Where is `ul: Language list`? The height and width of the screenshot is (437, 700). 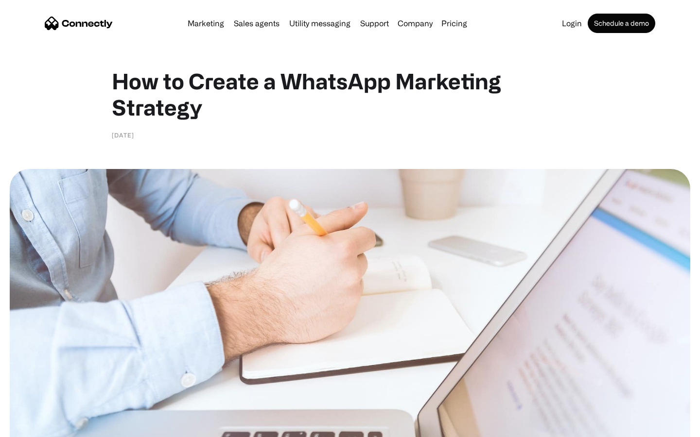
ul: Language list is located at coordinates (39, 427).